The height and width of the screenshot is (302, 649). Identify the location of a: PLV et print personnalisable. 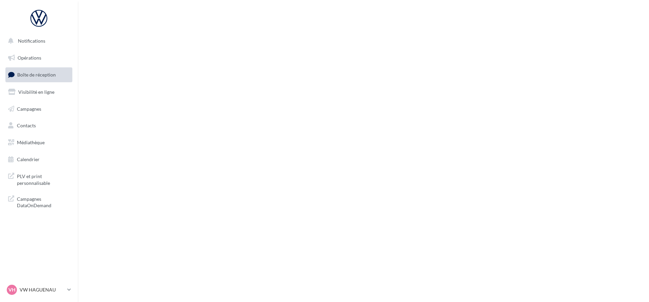
(39, 179).